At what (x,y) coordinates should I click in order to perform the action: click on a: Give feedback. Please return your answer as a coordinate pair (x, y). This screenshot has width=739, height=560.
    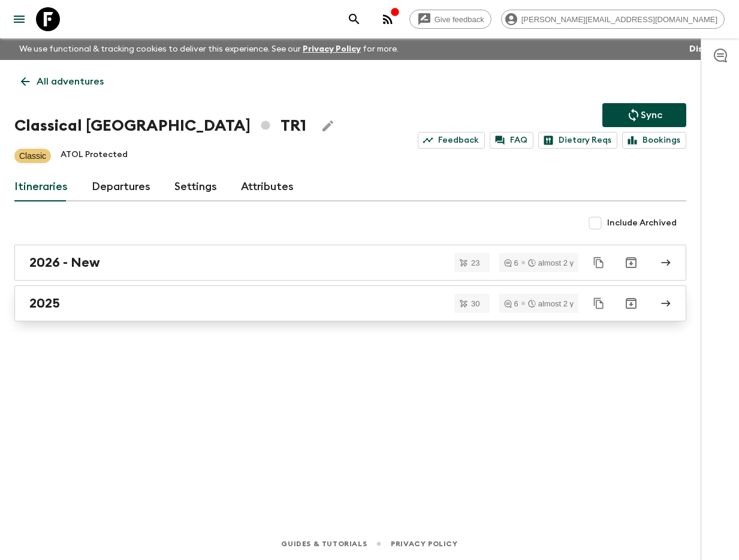
    Looking at the image, I should click on (450, 19).